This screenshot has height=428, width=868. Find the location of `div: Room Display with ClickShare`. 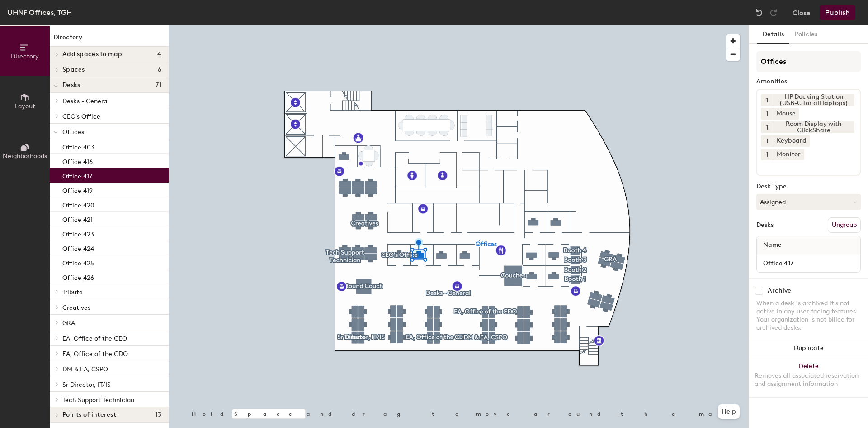

div: Room Display with ClickShare is located at coordinates (813, 127).